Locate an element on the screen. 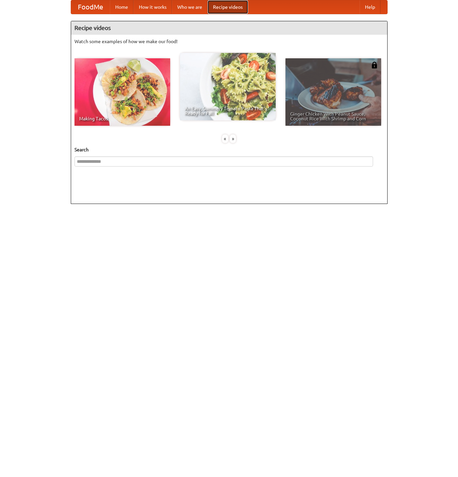 The height and width of the screenshot is (477, 458). h5: Search is located at coordinates (229, 150).